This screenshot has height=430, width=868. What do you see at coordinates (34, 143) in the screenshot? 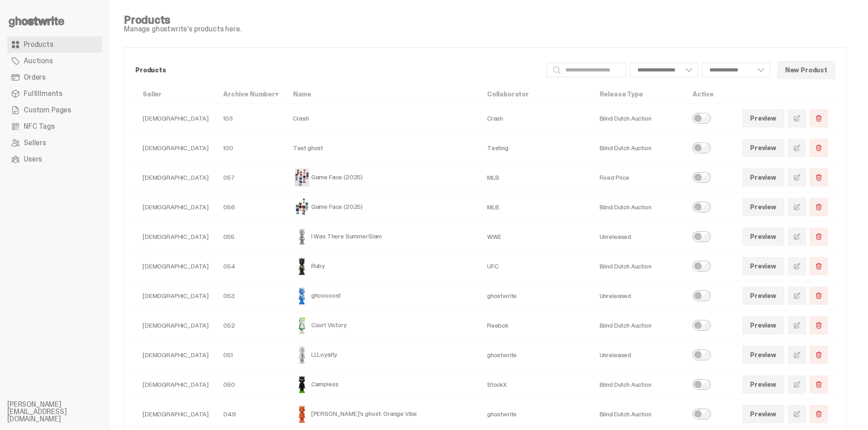
I see `span: Sellers` at bounding box center [34, 143].